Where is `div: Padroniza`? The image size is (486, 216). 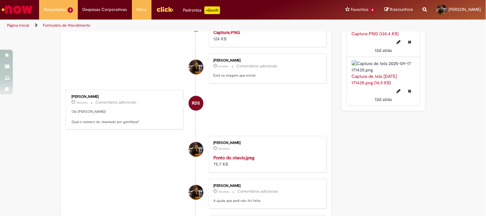 div: Padroniza is located at coordinates (202, 10).